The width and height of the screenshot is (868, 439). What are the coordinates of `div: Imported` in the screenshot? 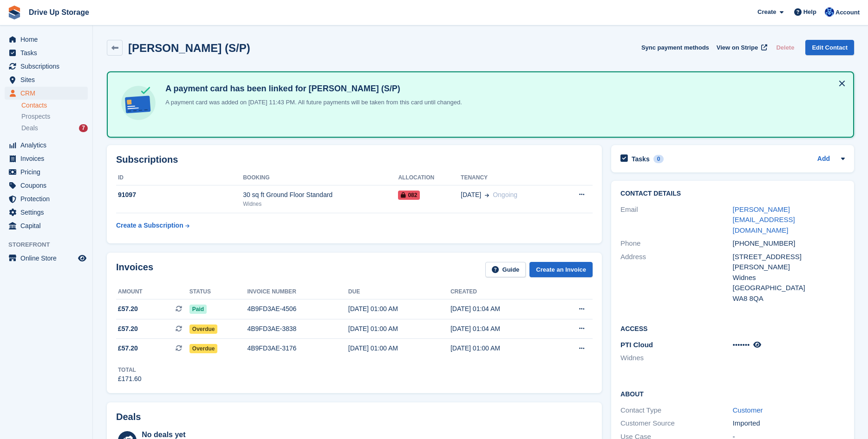 It's located at (788, 423).